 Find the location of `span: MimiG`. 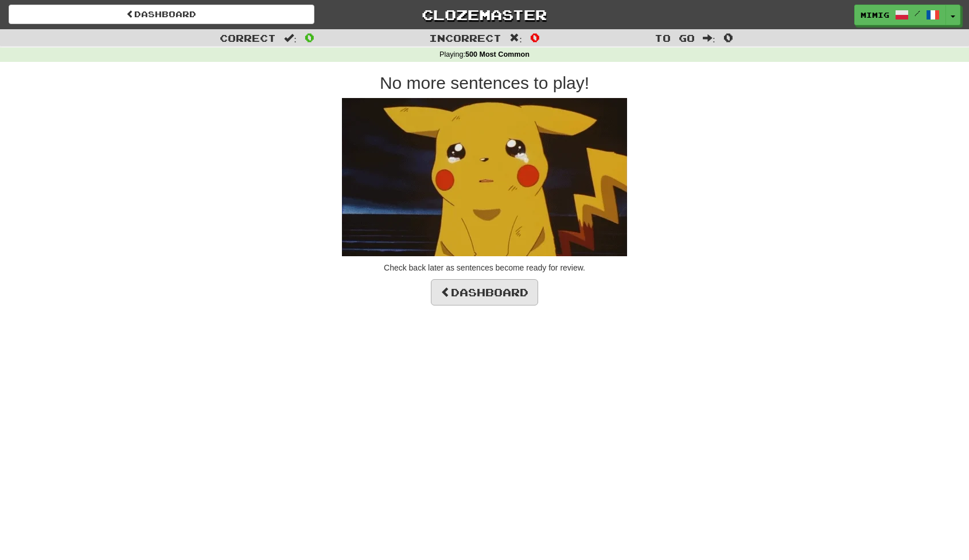

span: MimiG is located at coordinates (875, 15).